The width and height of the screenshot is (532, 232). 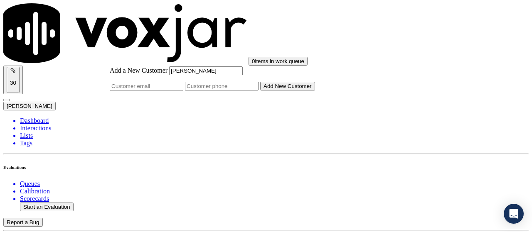 I want to click on li: Scorecards, so click(x=274, y=199).